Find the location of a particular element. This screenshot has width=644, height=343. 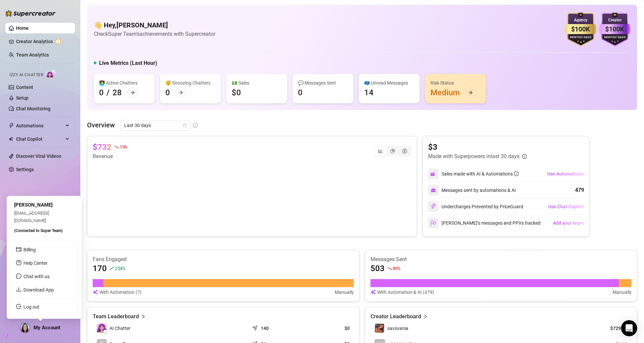

img: izzy-ai-chatter-avatar-DDCN_rTZ.svg is located at coordinates (102, 328).